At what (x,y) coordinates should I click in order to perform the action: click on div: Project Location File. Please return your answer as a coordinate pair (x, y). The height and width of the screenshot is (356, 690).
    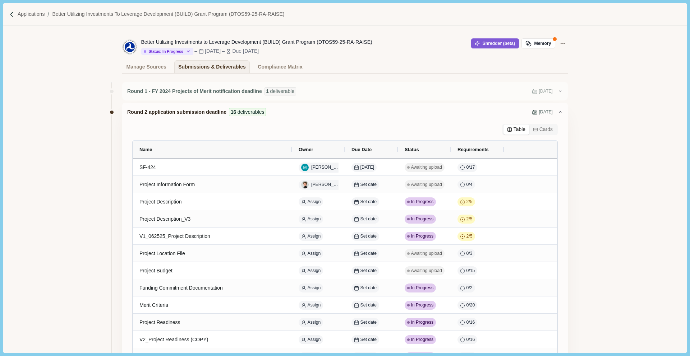
    Looking at the image, I should click on (212, 254).